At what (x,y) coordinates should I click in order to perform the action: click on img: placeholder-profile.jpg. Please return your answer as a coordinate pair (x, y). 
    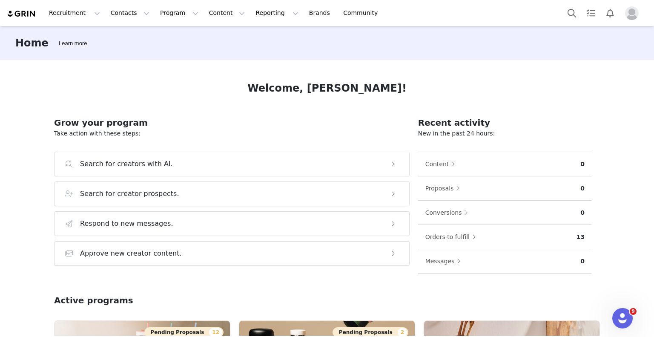
    Looking at the image, I should click on (632, 13).